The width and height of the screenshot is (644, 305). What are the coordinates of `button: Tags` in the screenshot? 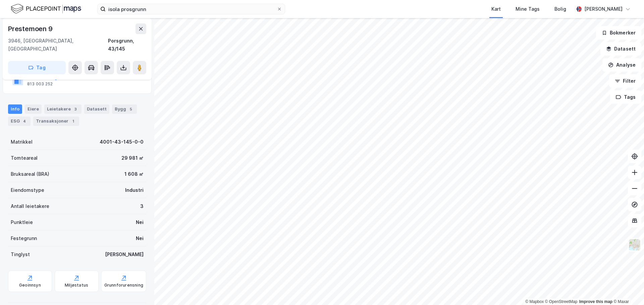 It's located at (626, 97).